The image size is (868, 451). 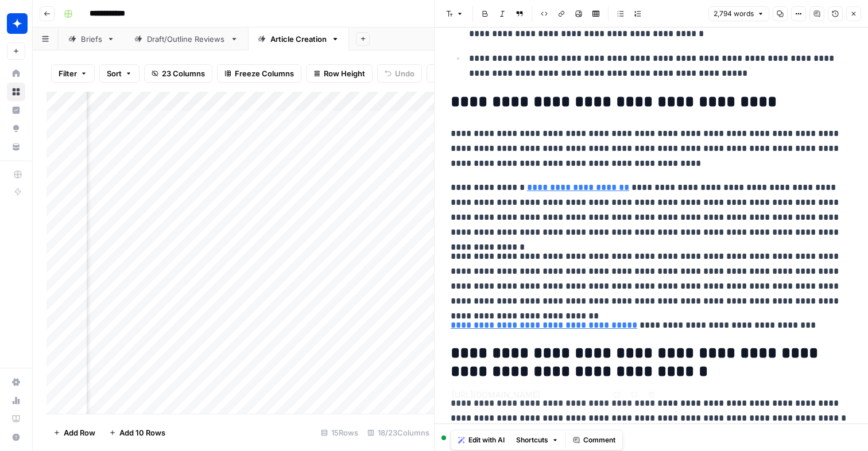 What do you see at coordinates (339, 74) in the screenshot?
I see `button: Row Height` at bounding box center [339, 74].